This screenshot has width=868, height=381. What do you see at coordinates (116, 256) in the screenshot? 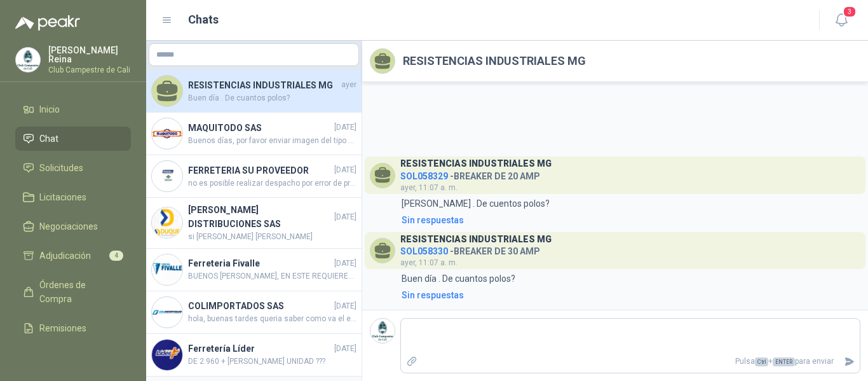
I see `span: 4` at bounding box center [116, 256].